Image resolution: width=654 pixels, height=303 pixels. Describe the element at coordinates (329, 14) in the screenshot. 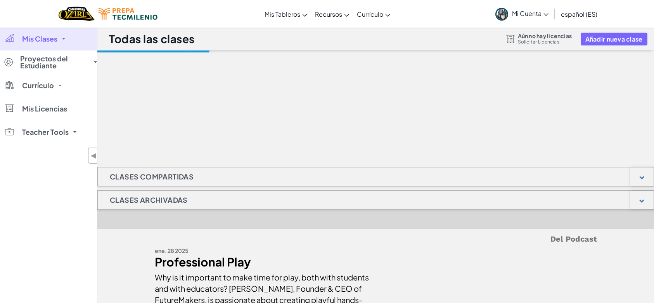

I see `span: Recursos` at that location.